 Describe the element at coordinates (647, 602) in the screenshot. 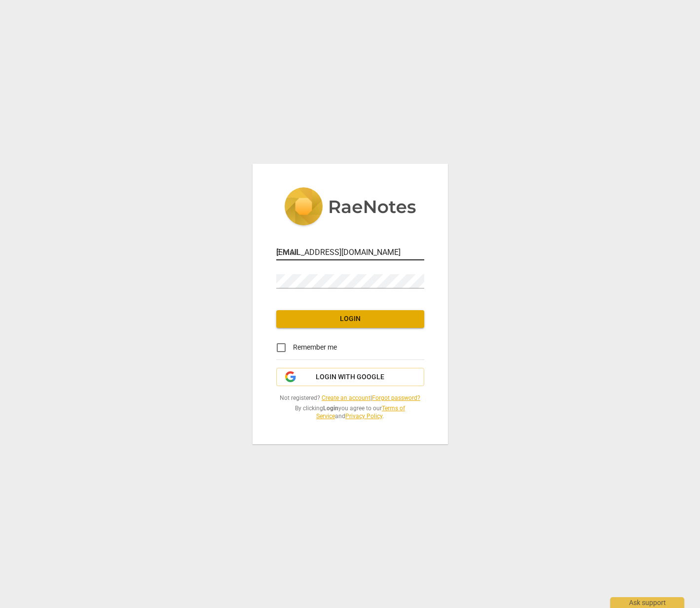

I see `div: Ask support` at that location.